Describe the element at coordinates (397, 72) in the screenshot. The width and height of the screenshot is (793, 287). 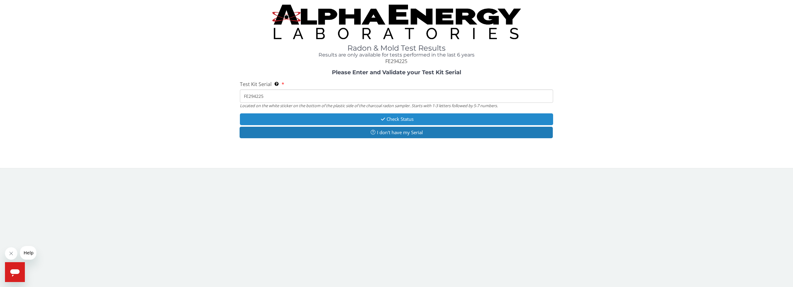
I see `strong: Please Enter and Validate your Test Kit Serial` at that location.